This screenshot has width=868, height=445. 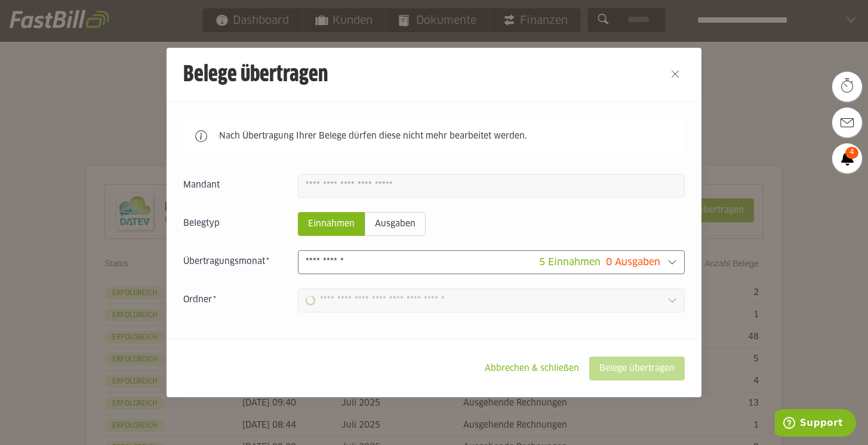 I want to click on span: 0 Ausgaben, so click(x=633, y=262).